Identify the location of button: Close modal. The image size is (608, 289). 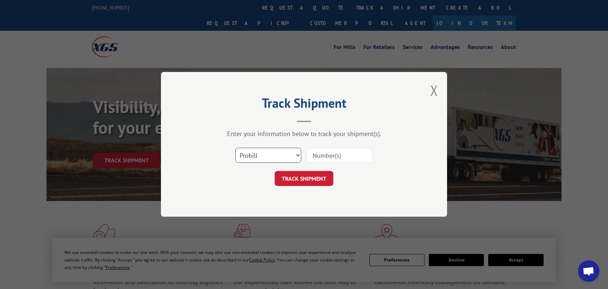
(434, 90).